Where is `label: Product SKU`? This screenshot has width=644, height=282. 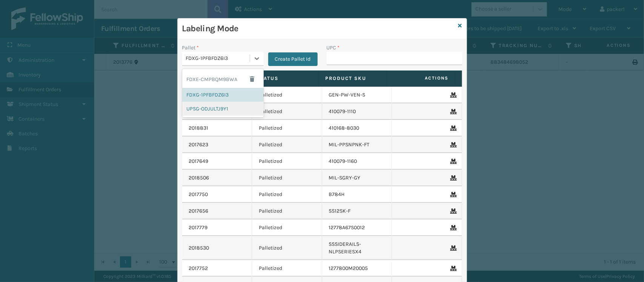
label: Product SKU is located at coordinates (353, 79).